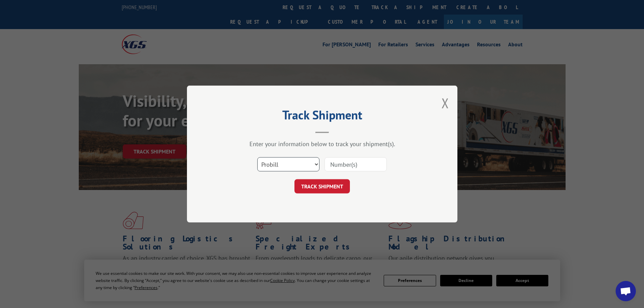 This screenshot has width=644, height=308. I want to click on div: Enter your information below to track your shipment(s)., so click(322, 143).